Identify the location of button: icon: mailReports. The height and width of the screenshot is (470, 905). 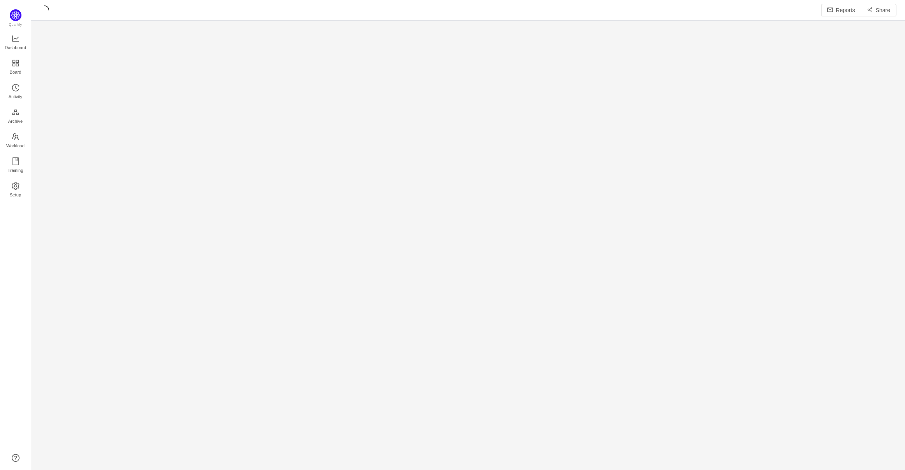
(841, 10).